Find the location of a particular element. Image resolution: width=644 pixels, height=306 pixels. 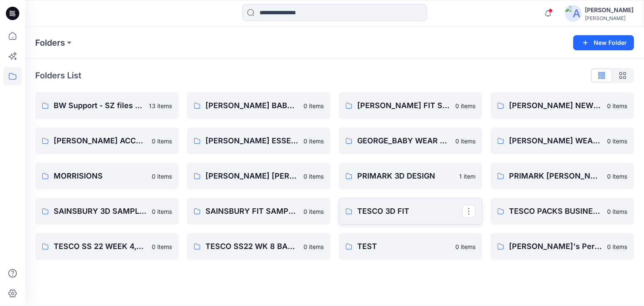

p: SAINSBURY FIT SAMPLES is located at coordinates (252, 211).